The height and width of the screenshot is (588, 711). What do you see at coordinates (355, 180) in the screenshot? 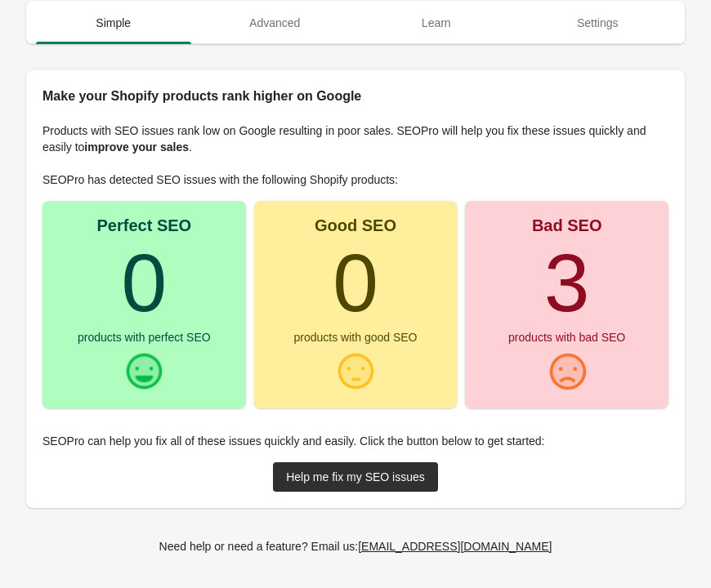
I see `p: SEOPro has detected SEO issues with the following Shopify products:` at bounding box center [355, 180].